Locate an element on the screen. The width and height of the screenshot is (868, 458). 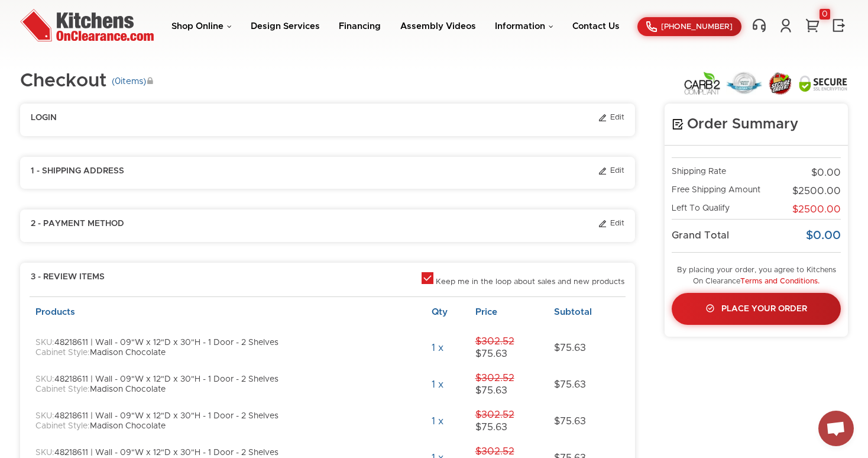
a: Assembly Videos is located at coordinates (438, 26).